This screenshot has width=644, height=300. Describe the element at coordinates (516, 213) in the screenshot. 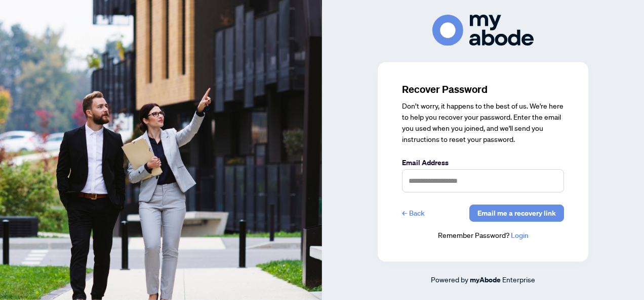

I see `button: Email me a recovery link` at that location.